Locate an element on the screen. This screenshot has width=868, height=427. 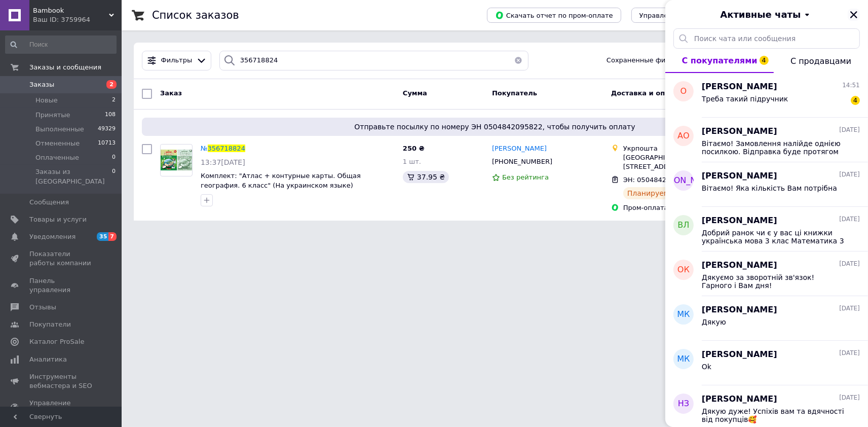
button: Очистить is located at coordinates (518, 60).